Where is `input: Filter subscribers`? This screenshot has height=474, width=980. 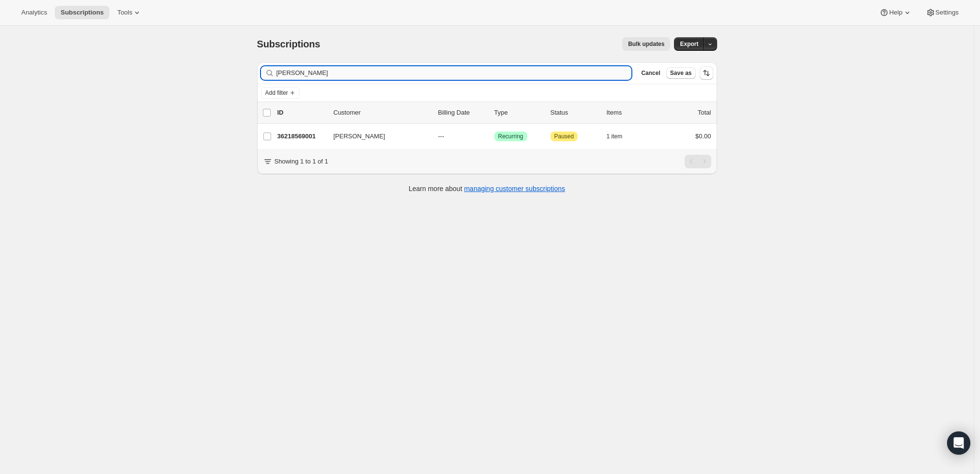
input: Filter subscribers is located at coordinates (454, 73).